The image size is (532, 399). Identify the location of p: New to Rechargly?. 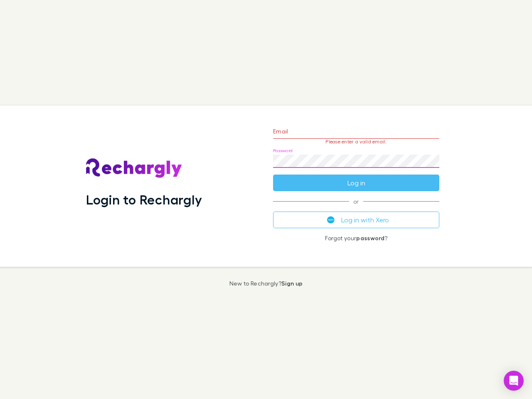
(266, 283).